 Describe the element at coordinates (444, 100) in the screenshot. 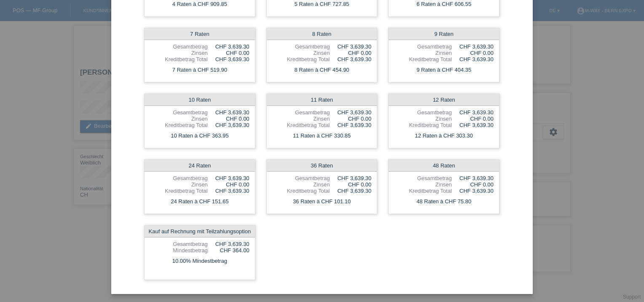

I see `div: 12 Raten` at that location.